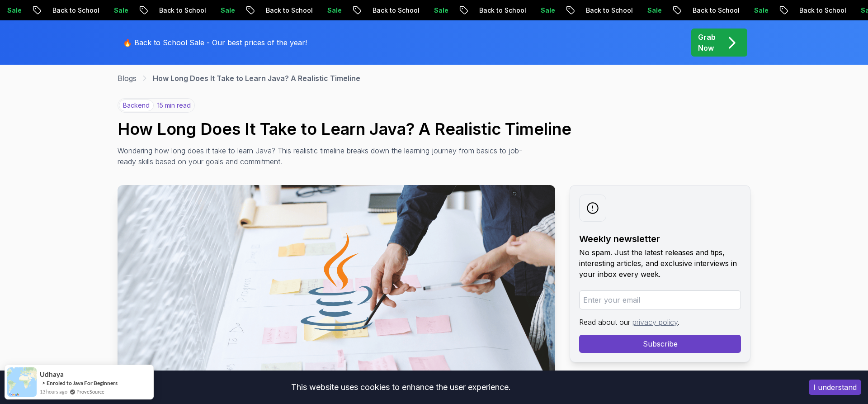  I want to click on p: Wondering how long does it take to learn Java? This realistic timeline breaks down the learning j..., so click(320, 156).